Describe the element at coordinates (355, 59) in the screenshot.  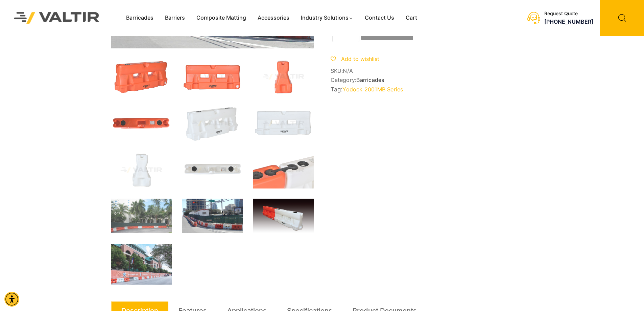
I see `a: Add to wishlist` at that location.